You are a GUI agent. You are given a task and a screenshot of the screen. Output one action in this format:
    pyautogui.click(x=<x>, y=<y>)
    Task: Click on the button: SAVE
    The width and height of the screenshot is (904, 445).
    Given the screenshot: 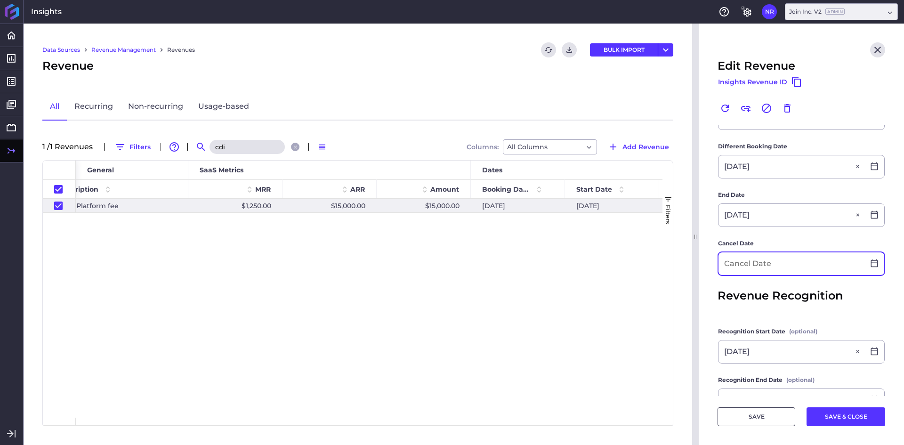 What is the action you would take?
    pyautogui.click(x=757, y=417)
    